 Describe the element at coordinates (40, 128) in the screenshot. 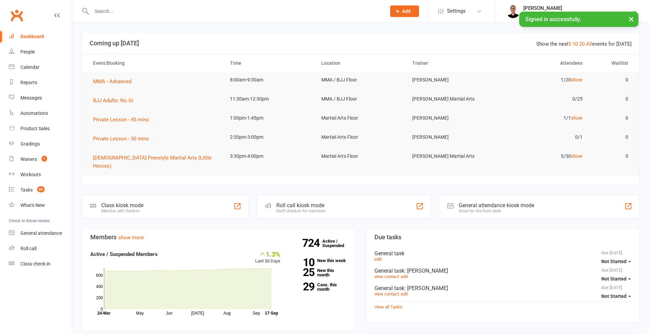

I see `a: Product Sales` at that location.